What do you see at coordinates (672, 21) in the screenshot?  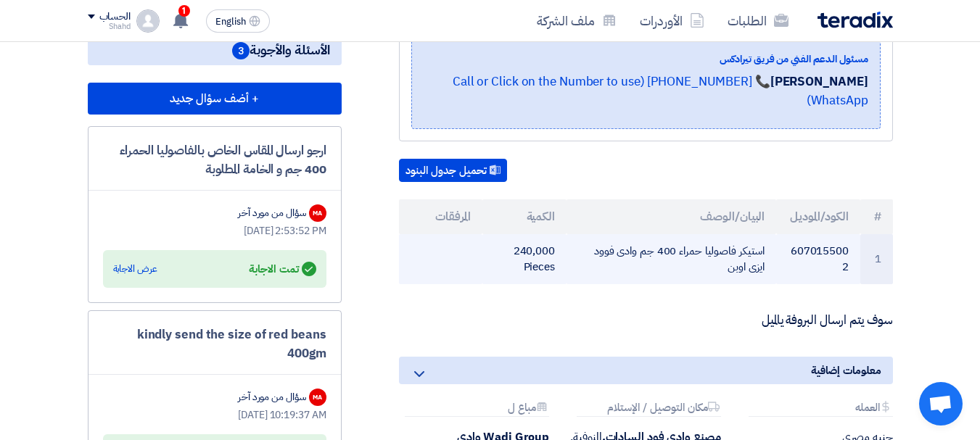 I see `a: الأوردرات` at bounding box center [672, 21].